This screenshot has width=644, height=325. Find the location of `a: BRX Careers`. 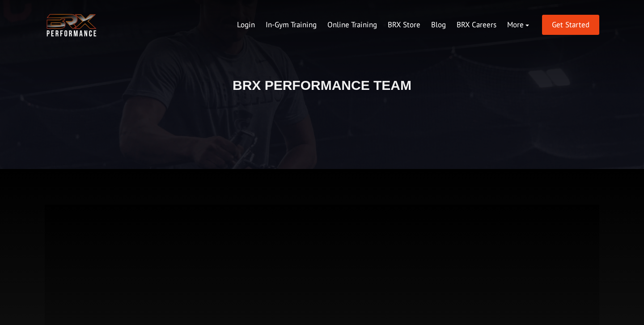

a: BRX Careers is located at coordinates (476, 25).